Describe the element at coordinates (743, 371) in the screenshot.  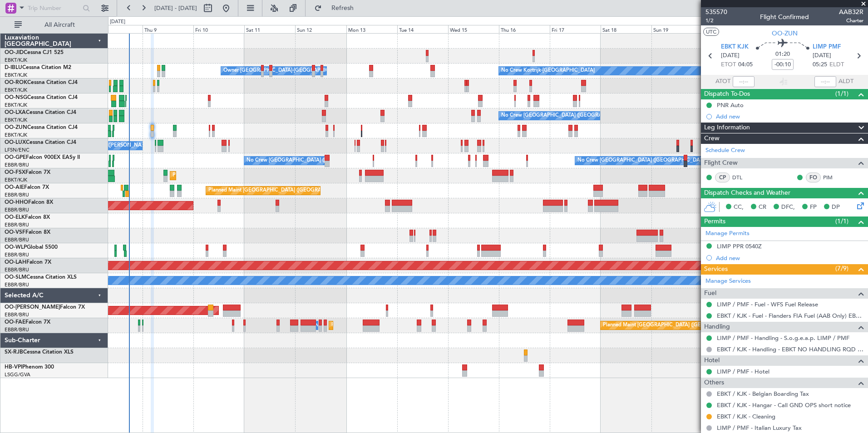
I see `a: LIMP / PMF - Hotel` at that location.